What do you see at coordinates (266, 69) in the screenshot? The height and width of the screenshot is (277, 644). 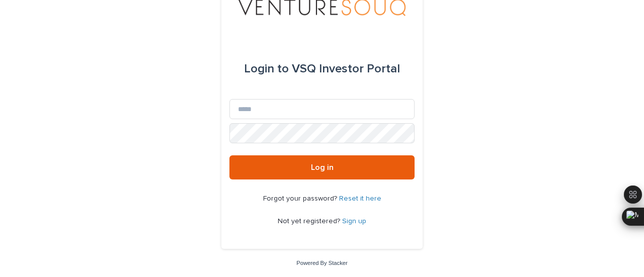 I see `span: Login to` at bounding box center [266, 69].